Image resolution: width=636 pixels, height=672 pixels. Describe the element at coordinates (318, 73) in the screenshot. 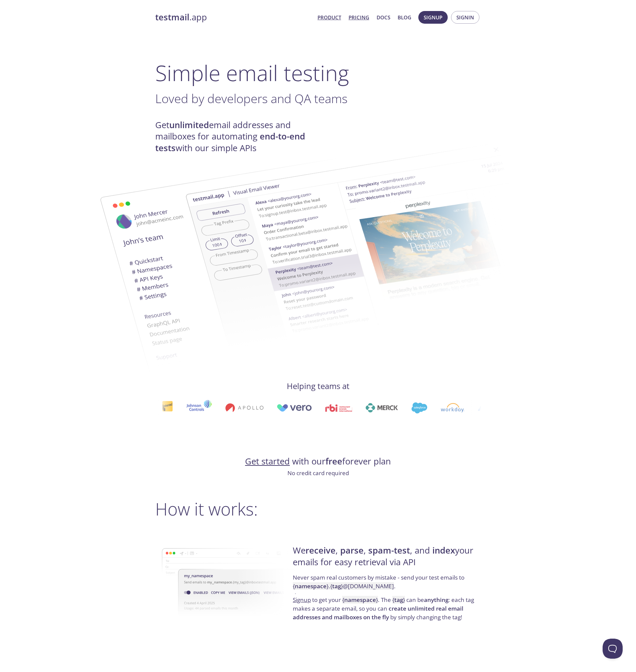

I see `h1: Simple email testing` at that location.